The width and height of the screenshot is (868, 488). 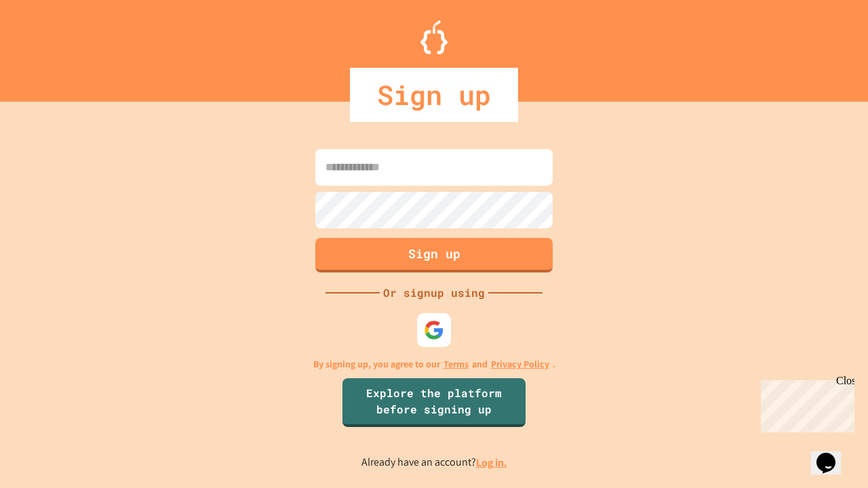 I want to click on a: Log in., so click(x=492, y=462).